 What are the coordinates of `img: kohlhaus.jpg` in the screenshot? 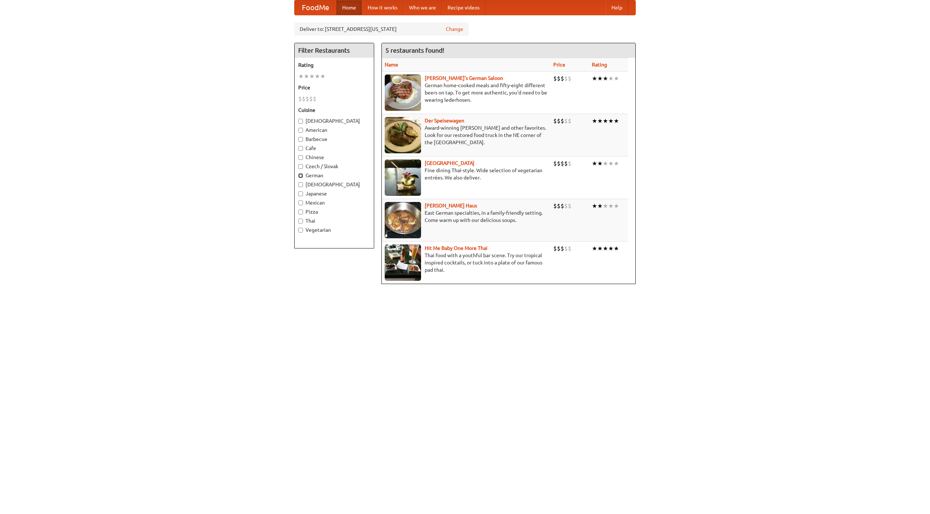 It's located at (403, 220).